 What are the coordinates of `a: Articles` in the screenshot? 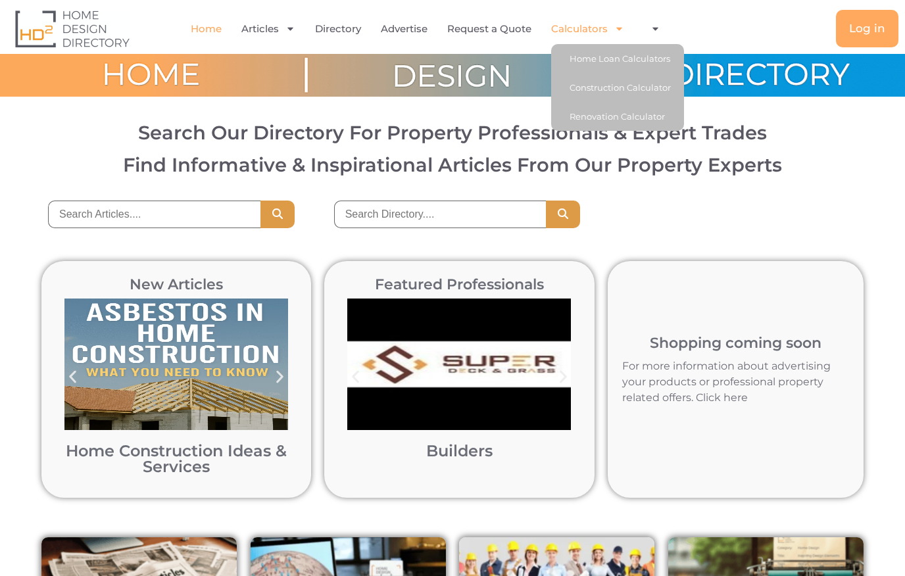 It's located at (268, 29).